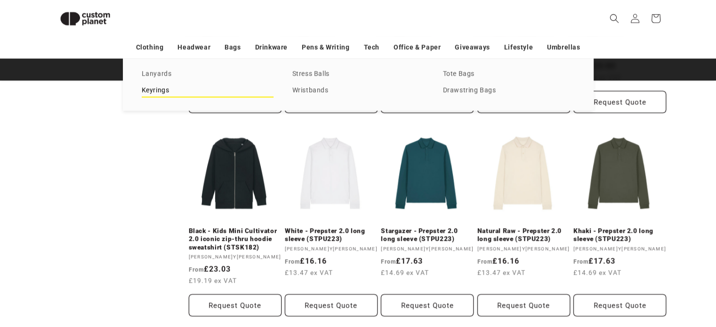 Image resolution: width=716 pixels, height=327 pixels. Describe the element at coordinates (509, 74) in the screenshot. I see `a: Tote Bags` at that location.